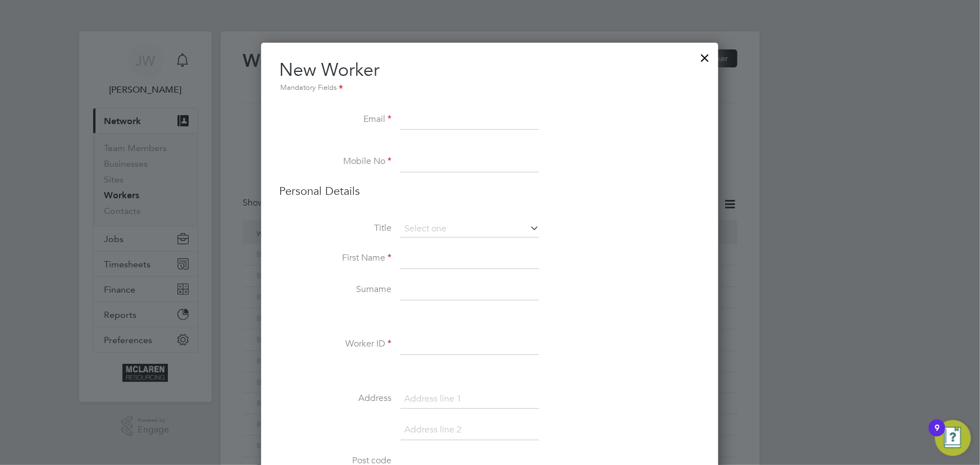 Image resolution: width=980 pixels, height=465 pixels. Describe the element at coordinates (489, 76) in the screenshot. I see `h2: New Worker` at that location.